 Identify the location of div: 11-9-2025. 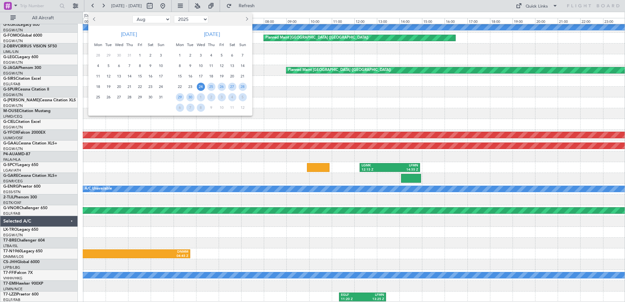
(211, 66).